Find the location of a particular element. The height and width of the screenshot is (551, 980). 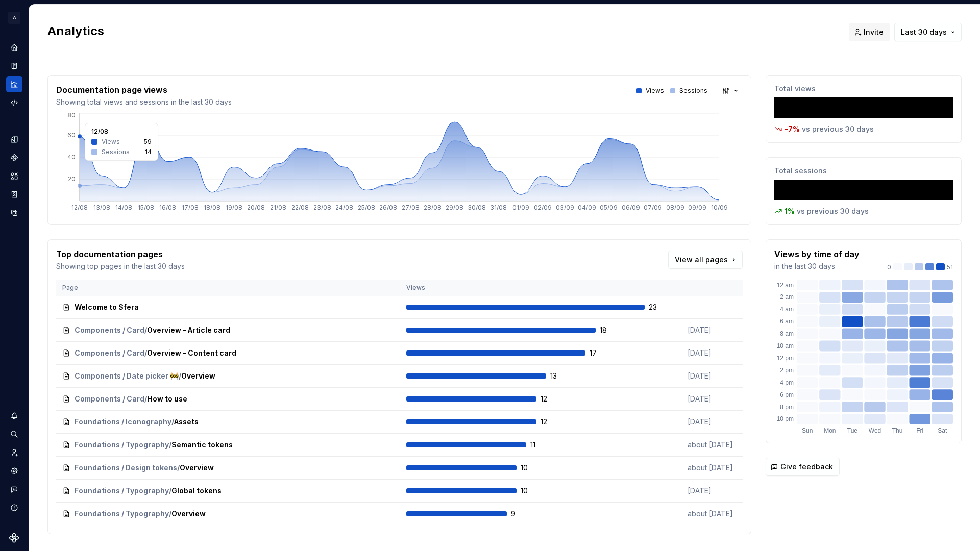

span: Overview – Article card is located at coordinates (188, 331).